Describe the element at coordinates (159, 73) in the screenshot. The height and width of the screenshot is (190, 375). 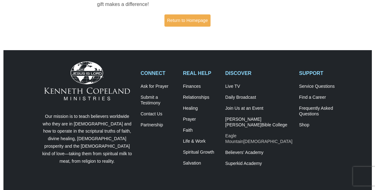
I see `h2: CONNECT` at that location.